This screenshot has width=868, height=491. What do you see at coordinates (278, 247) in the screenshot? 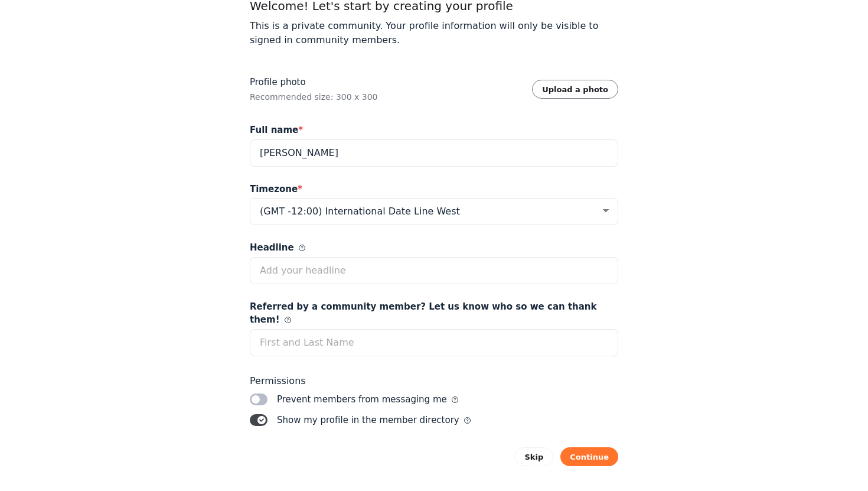
I see `span: Headline` at bounding box center [278, 247].